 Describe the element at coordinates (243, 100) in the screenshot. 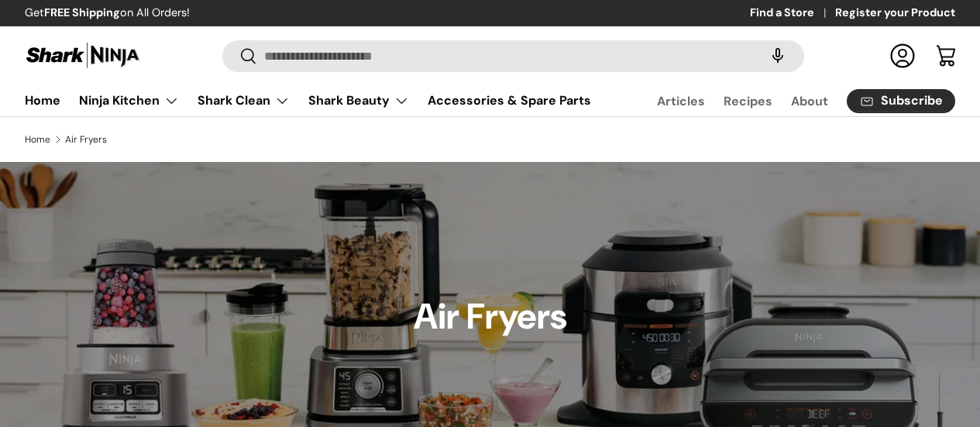

I see `summary: Shark Clean` at that location.